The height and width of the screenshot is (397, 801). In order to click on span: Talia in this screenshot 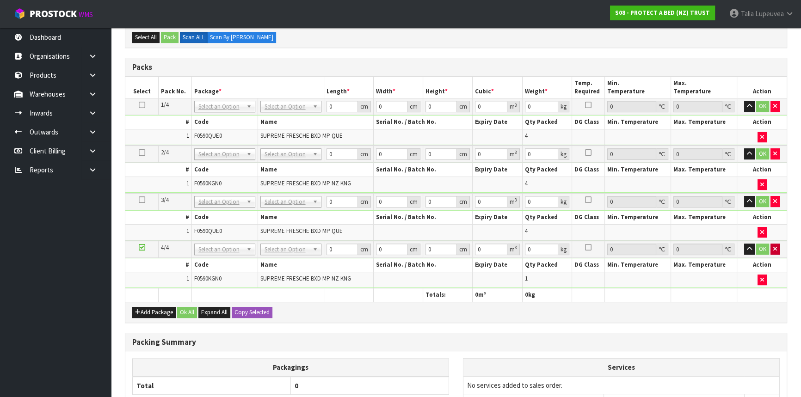, I will do `click(748, 13)`.